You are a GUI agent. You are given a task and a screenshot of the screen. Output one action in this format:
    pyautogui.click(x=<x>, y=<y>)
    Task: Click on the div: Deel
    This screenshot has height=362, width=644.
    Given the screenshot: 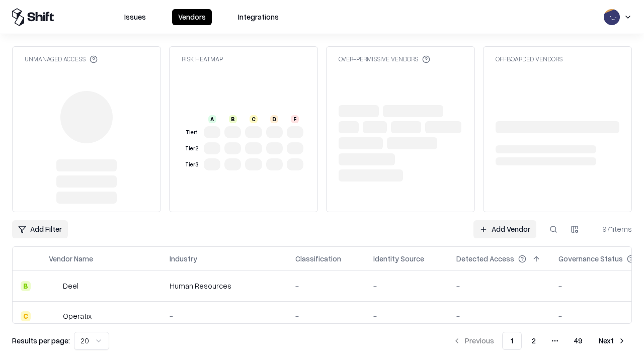 What is the action you would take?
    pyautogui.click(x=71, y=286)
    